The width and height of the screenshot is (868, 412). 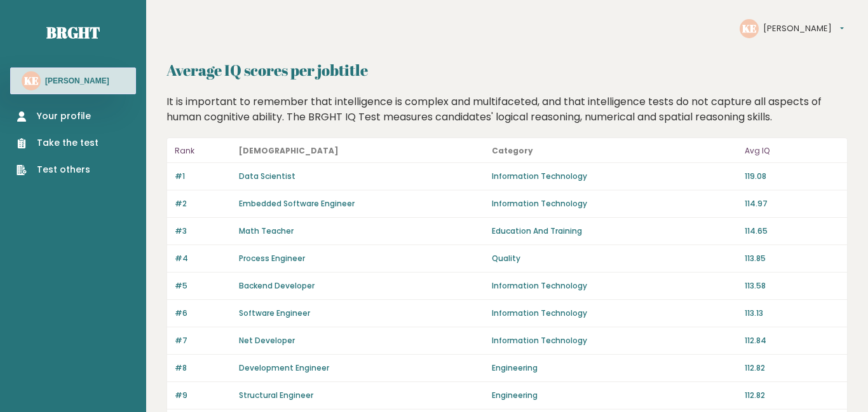 What do you see at coordinates (276, 395) in the screenshot?
I see `a: Structural Engineer` at bounding box center [276, 395].